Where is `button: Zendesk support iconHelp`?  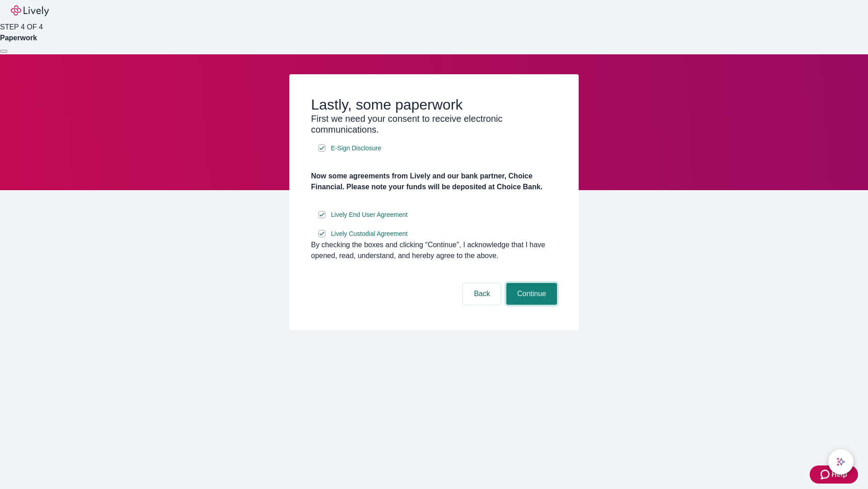 button: Zendesk support iconHelp is located at coordinates (834, 474).